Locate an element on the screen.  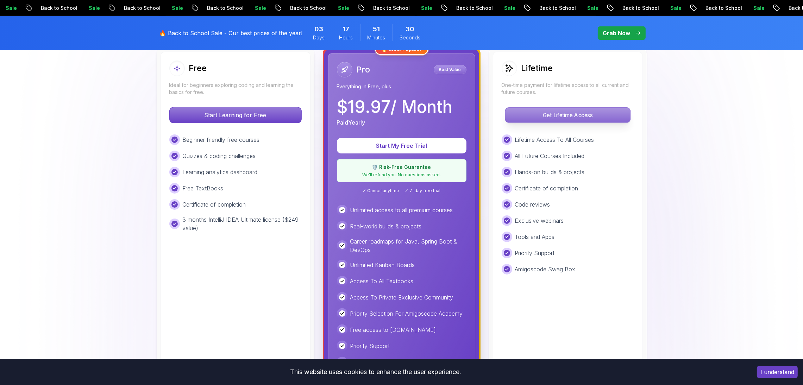
a: Start My Free Trial is located at coordinates (401, 146).